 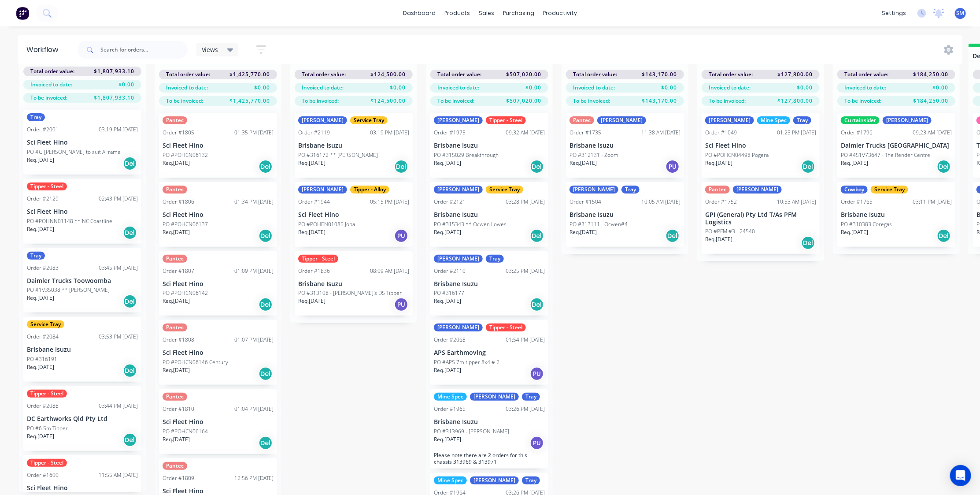 I want to click on a: dashboard, so click(x=419, y=13).